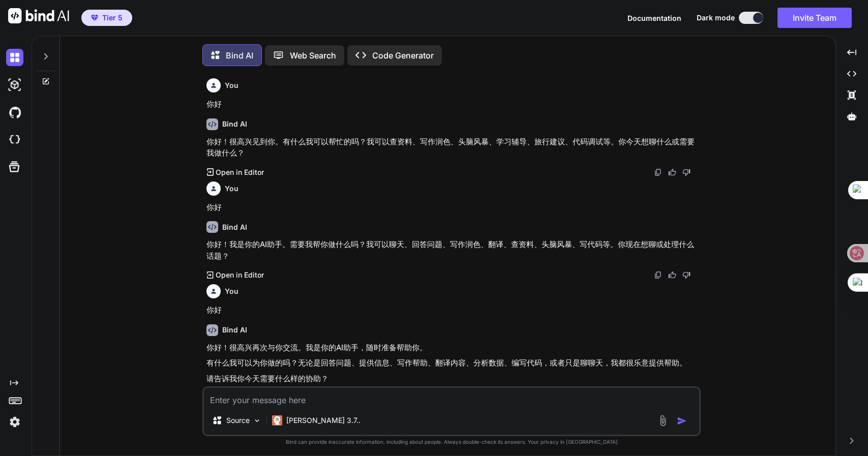  What do you see at coordinates (815, 17) in the screenshot?
I see `button: Invite Team` at bounding box center [815, 17].